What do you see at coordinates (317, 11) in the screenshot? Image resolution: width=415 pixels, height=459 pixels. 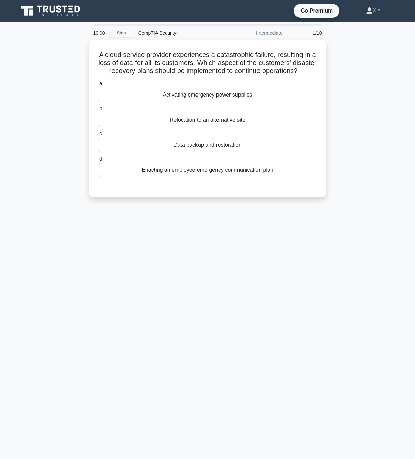 I see `a: Go Premium` at bounding box center [317, 11].